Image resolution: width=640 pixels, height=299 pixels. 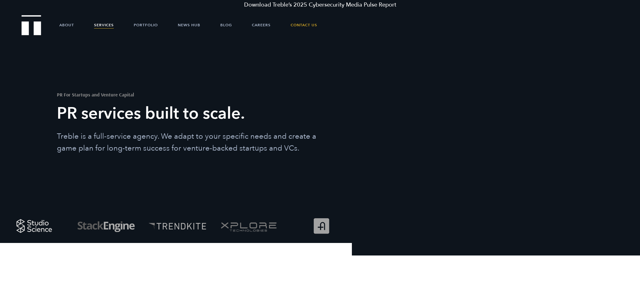 I want to click on h2: PR For Startups and Venture Capital, so click(x=188, y=94).